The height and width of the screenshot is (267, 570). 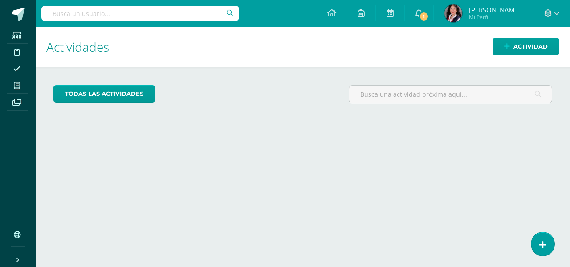 What do you see at coordinates (140, 13) in the screenshot?
I see `input: Busca un usuario...` at bounding box center [140, 13].